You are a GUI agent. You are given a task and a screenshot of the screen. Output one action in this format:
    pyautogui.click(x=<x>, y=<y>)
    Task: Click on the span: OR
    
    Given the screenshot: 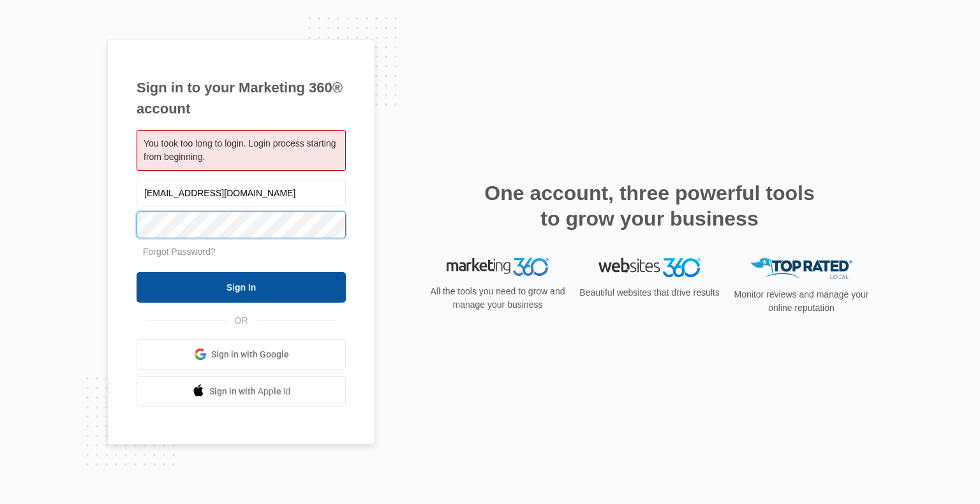 What is the action you would take?
    pyautogui.click(x=241, y=320)
    